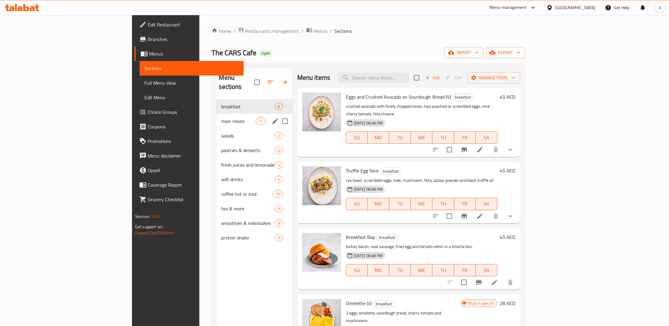 This screenshot has width=669, height=326. What do you see at coordinates (254, 223) in the screenshot?
I see `div: smoothies & milkshakes9` at bounding box center [254, 223].